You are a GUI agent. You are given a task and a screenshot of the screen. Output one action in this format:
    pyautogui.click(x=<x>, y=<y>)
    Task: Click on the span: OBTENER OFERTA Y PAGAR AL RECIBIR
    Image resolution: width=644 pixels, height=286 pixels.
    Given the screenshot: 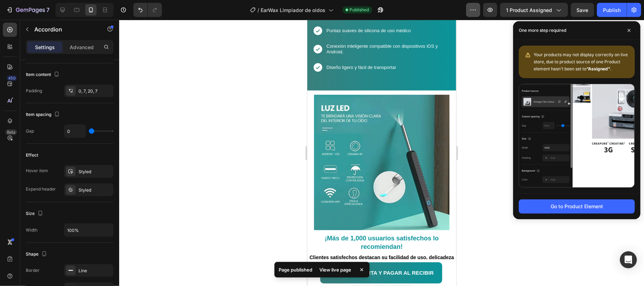 What is the action you would take?
    pyautogui.click(x=74, y=253)
    